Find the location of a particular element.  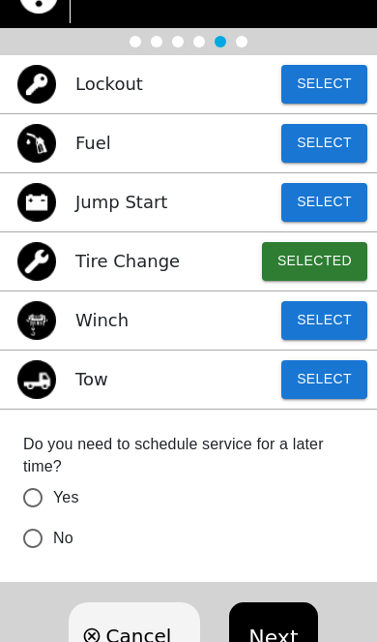

p: Winch is located at coordinates (102, 319).